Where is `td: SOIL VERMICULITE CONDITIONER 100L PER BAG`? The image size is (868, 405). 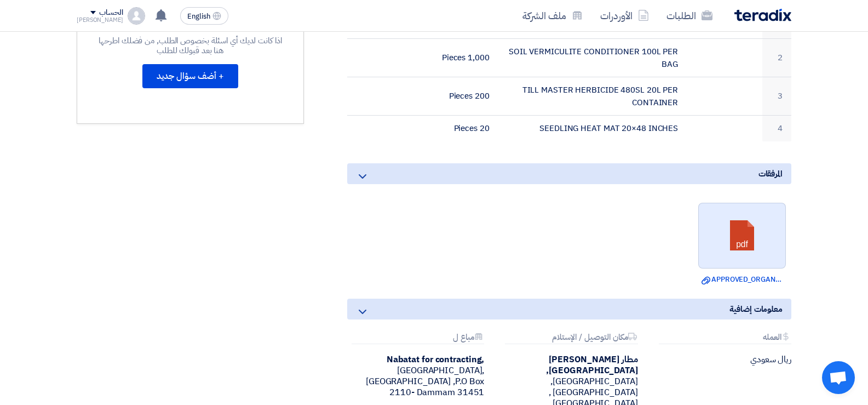
td: SOIL VERMICULITE CONDITIONER 100L PER BAG is located at coordinates (593, 58).